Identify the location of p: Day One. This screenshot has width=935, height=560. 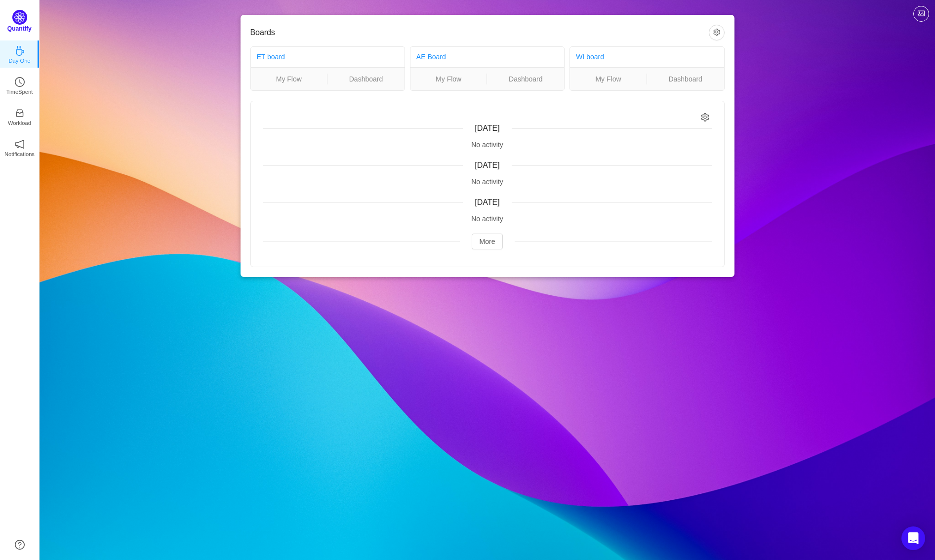
(19, 61).